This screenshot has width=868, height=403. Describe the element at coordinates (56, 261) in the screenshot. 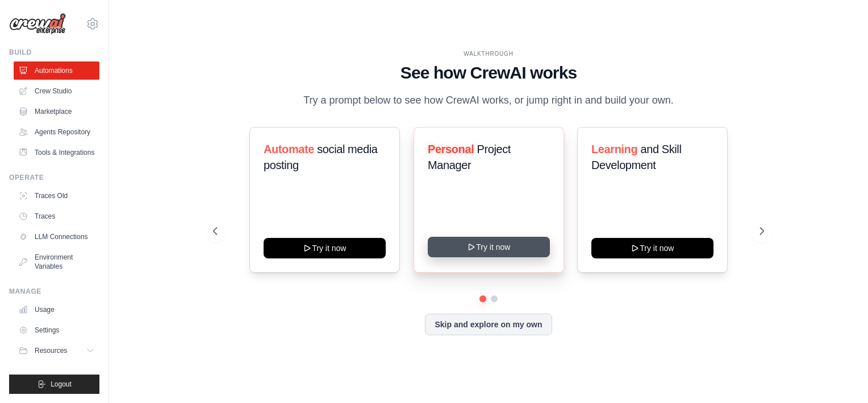

I see `a: Environment Variables` at that location.